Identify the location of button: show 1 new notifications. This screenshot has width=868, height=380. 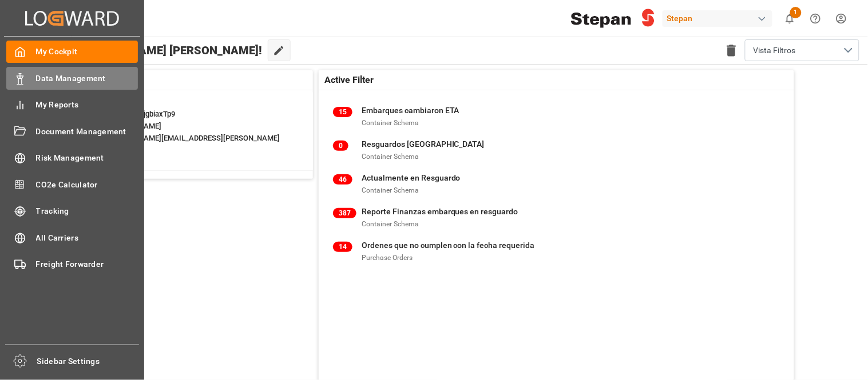
(790, 19).